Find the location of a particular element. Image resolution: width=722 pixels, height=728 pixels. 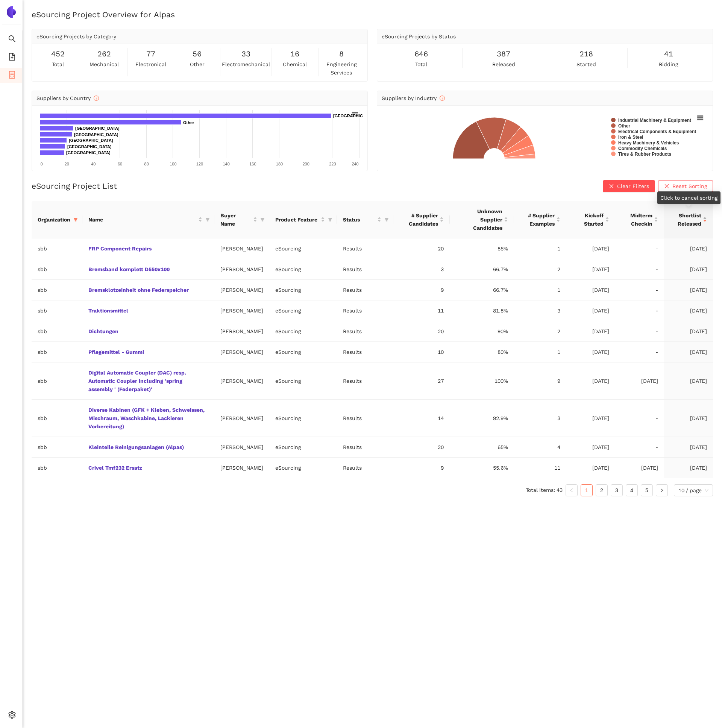

li: Next Page is located at coordinates (662, 491).